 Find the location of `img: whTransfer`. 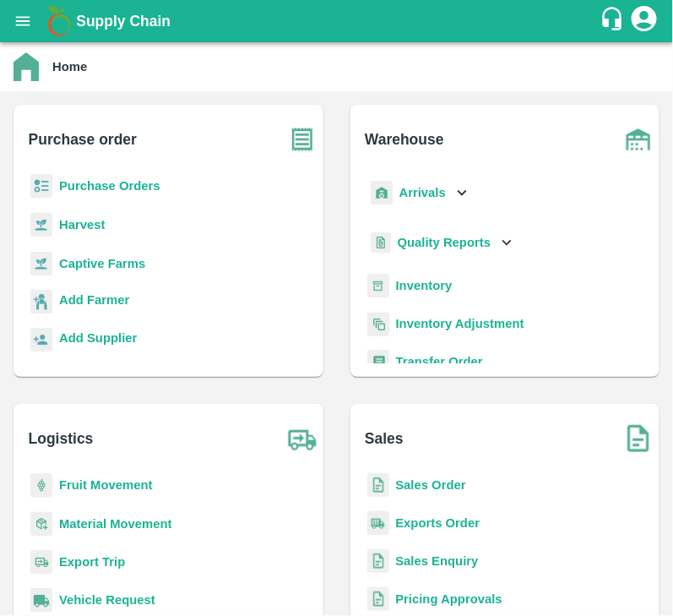

img: whTransfer is located at coordinates (378, 362).